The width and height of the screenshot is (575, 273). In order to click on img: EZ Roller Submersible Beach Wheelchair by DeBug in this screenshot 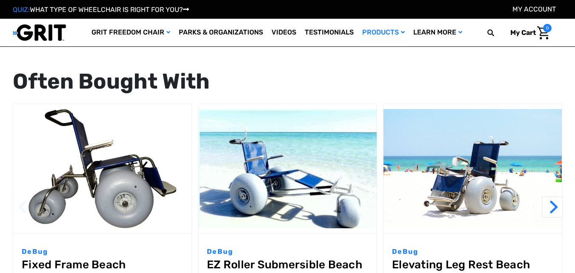, I will do `click(287, 169)`.